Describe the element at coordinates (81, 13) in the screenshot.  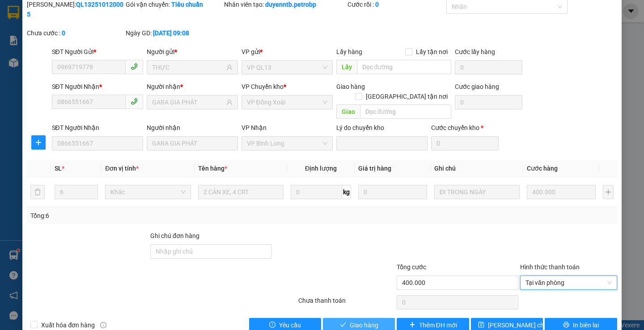
I see `span: Nhận:` at that location.